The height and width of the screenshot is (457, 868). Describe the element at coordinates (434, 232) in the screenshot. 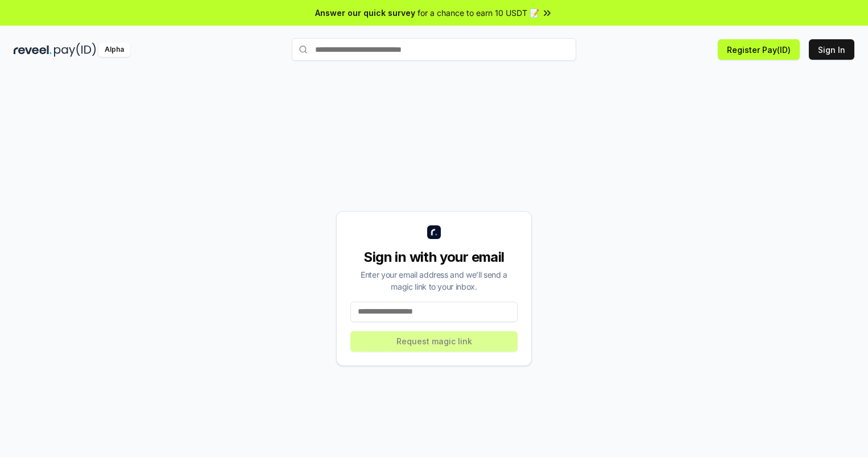

I see `img: logo_small` at that location.